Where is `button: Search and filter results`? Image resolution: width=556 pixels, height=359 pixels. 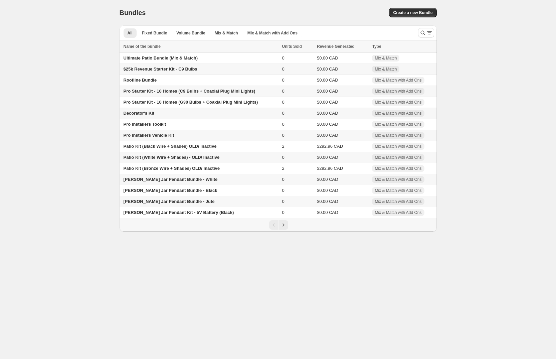
button: Search and filter results is located at coordinates (426, 33).